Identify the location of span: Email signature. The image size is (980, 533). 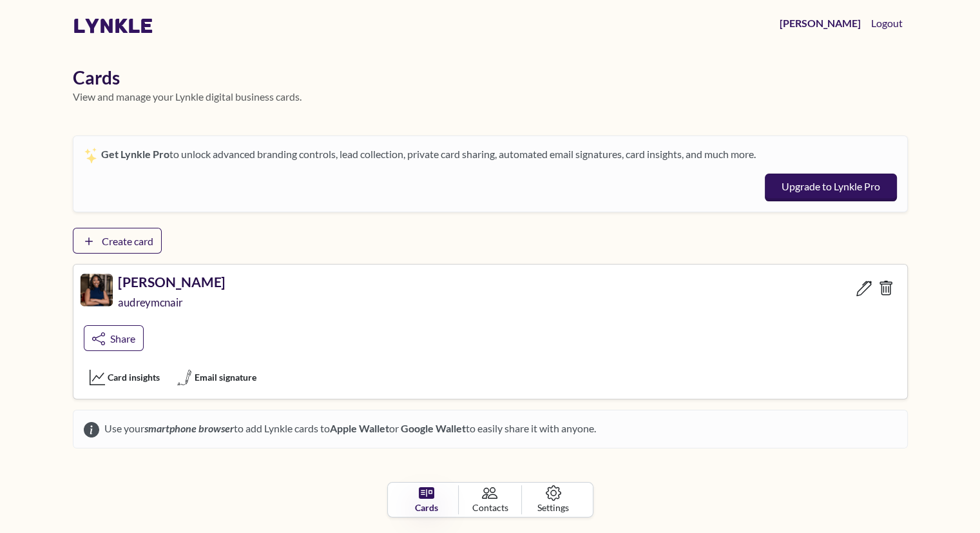
(226, 377).